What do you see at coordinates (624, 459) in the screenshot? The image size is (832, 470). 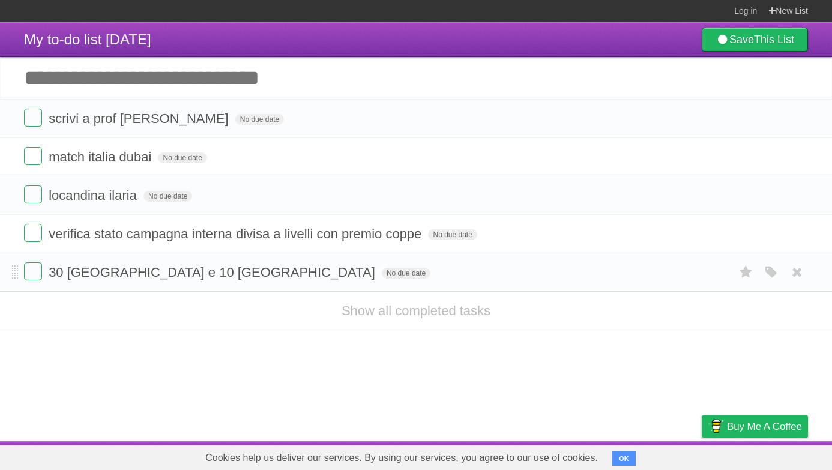 I see `button: OK` at bounding box center [624, 459].